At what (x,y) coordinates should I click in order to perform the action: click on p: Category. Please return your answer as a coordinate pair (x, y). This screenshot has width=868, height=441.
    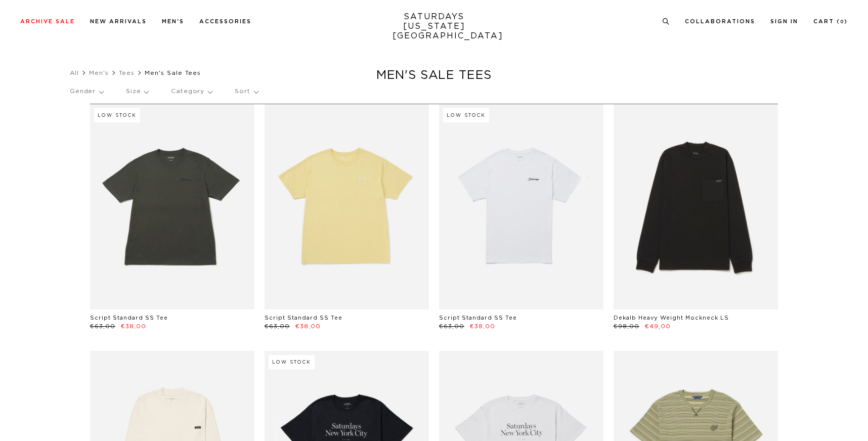
    Looking at the image, I should click on (191, 92).